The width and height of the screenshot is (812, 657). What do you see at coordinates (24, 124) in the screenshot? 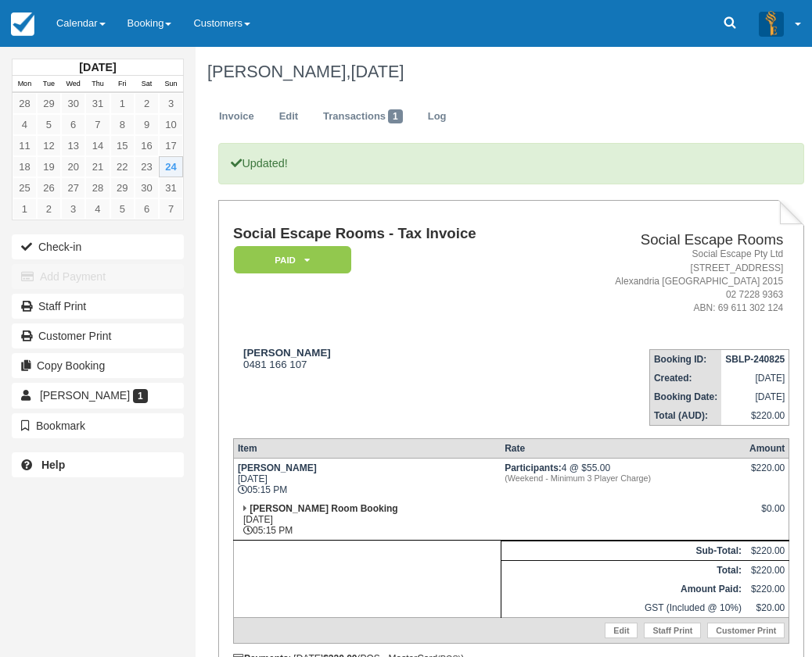
I see `a: 4` at bounding box center [24, 124].